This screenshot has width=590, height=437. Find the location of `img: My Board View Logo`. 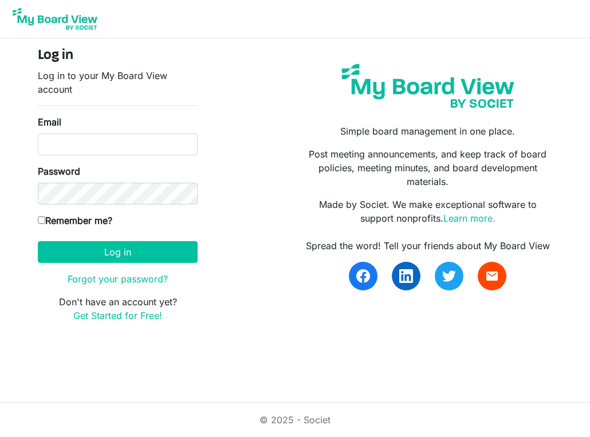

img: My Board View Logo is located at coordinates (55, 19).